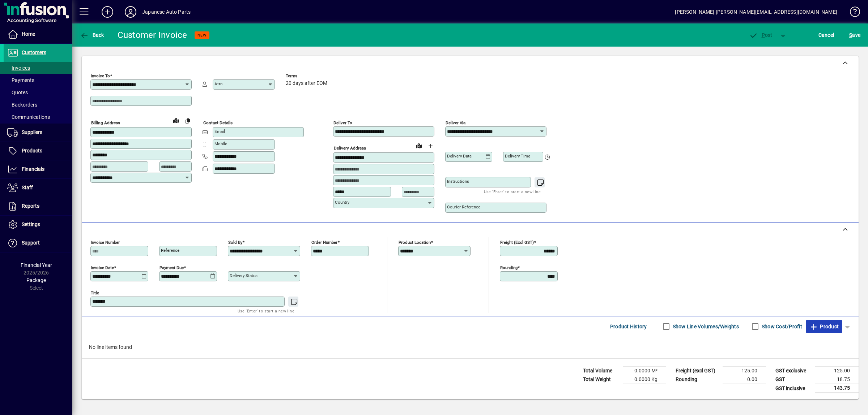 The height and width of the screenshot is (415, 868). What do you see at coordinates (130, 12) in the screenshot?
I see `button: Profile` at bounding box center [130, 12].